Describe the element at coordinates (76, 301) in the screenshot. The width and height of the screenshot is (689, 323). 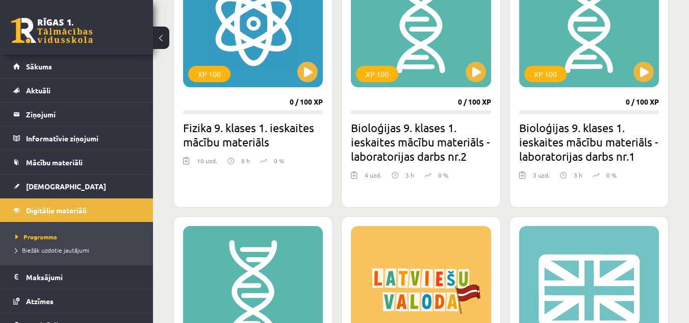
I see `a: Atzīmes` at that location.